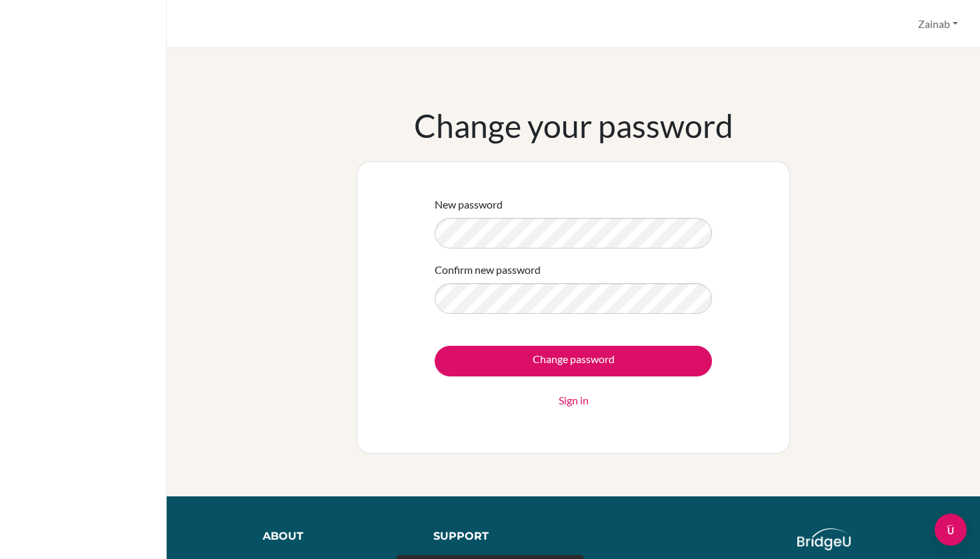 This screenshot has height=559, width=980. I want to click on label: New password, so click(469, 205).